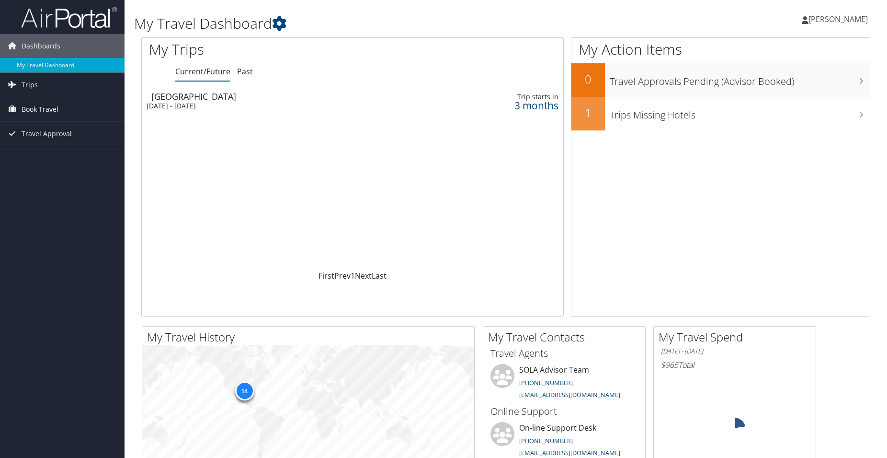 Image resolution: width=887 pixels, height=458 pixels. I want to click on h3: Travel Agents, so click(564, 353).